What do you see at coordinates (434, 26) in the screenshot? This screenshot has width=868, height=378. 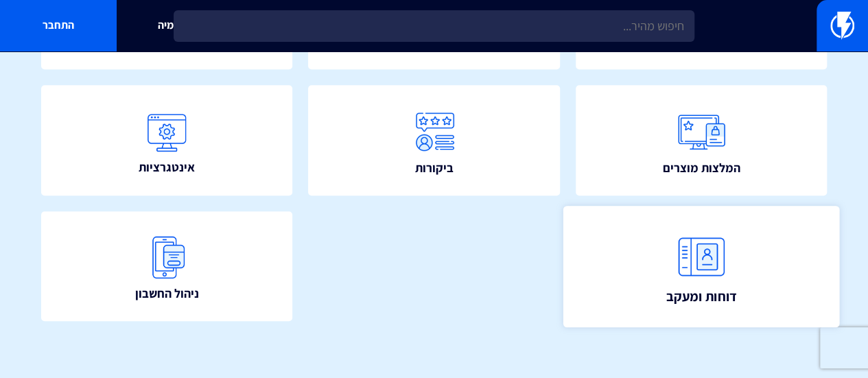 I see `input: חיפוש מהיר...` at bounding box center [434, 26].